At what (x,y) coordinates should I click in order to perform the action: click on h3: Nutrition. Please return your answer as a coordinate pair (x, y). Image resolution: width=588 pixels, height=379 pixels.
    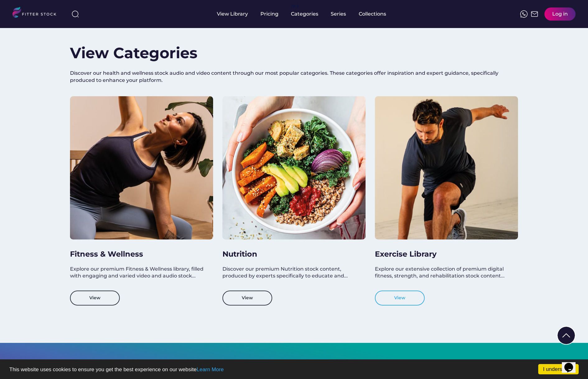
    Looking at the image, I should click on (291, 254).